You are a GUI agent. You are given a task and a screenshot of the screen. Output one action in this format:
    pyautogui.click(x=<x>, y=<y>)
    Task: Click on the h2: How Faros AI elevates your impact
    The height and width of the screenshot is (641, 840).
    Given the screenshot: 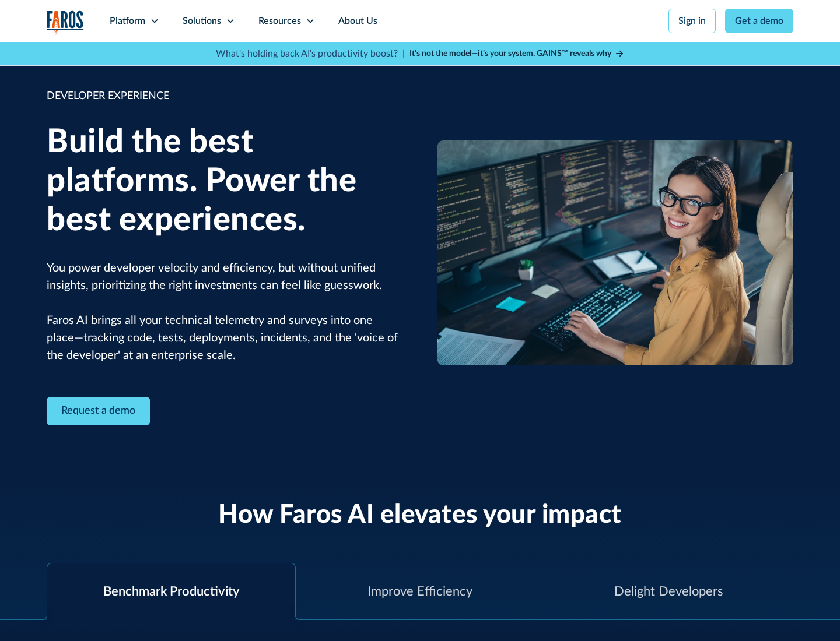 What is the action you would take?
    pyautogui.click(x=420, y=516)
    